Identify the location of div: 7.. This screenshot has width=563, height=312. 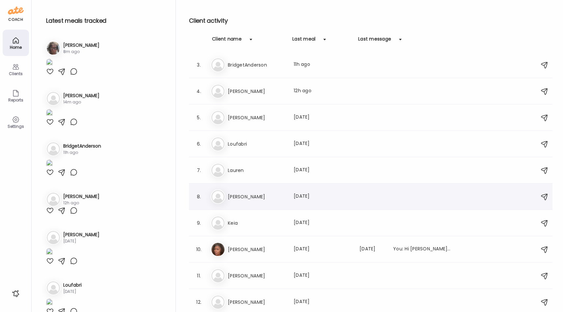
(199, 170).